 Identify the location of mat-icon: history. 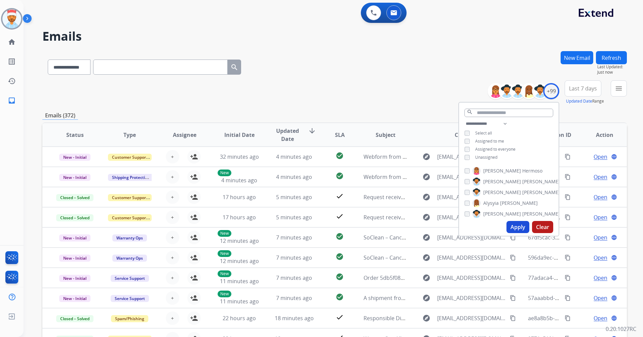
(12, 81).